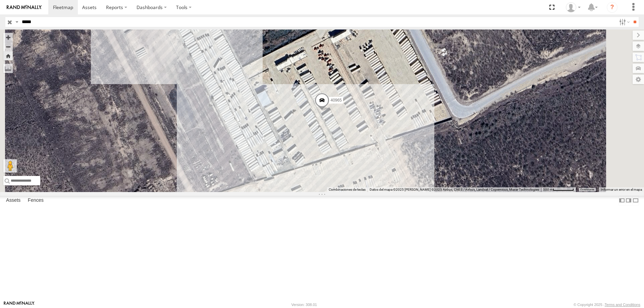 The width and height of the screenshot is (644, 308). I want to click on a: Condiciones (se abre en una nueva pestaña), so click(588, 190).